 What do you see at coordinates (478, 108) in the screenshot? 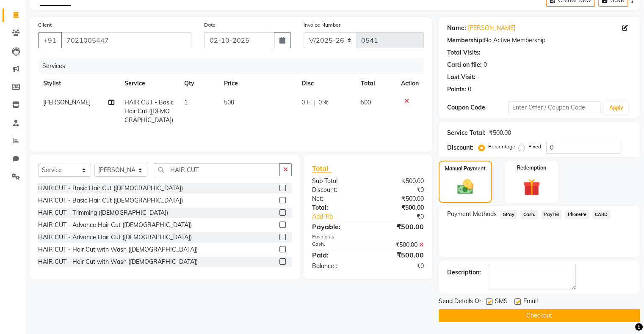
I see `div: Coupon Code` at bounding box center [478, 108].